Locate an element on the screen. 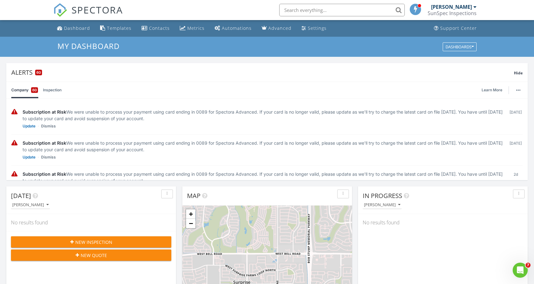 This screenshot has height=284, width=534. div: Dashboard is located at coordinates (77, 28).